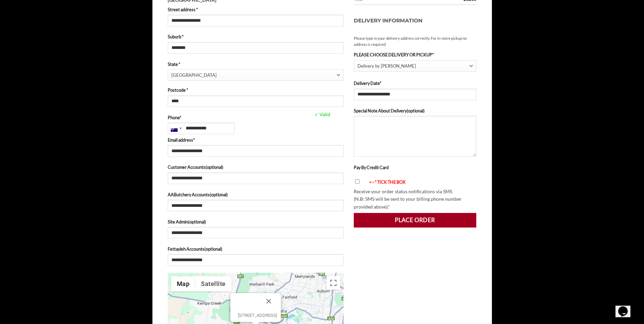  What do you see at coordinates (415, 41) in the screenshot?
I see `small: Please type in your delivery address correctly. For in-store pickup no address is required` at bounding box center [415, 41].